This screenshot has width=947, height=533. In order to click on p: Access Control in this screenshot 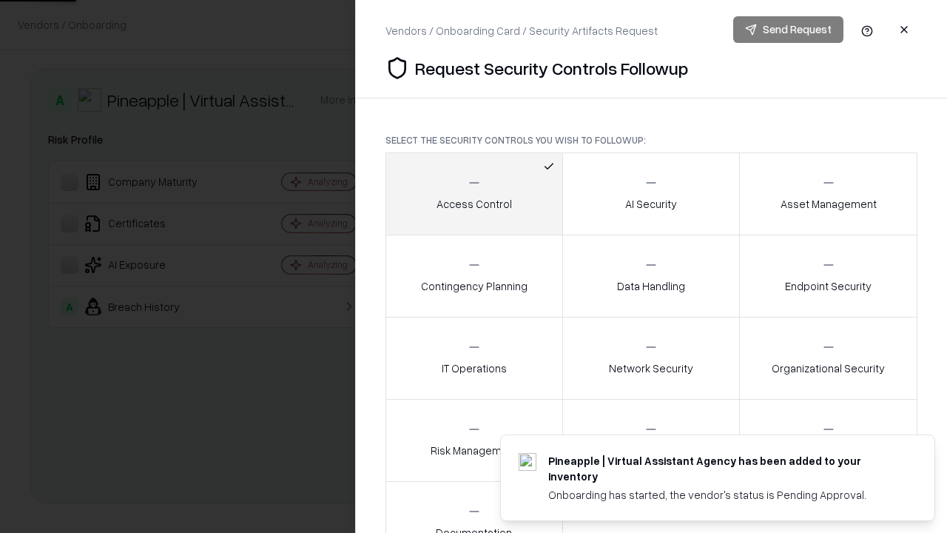, I will do `click(474, 203)`.